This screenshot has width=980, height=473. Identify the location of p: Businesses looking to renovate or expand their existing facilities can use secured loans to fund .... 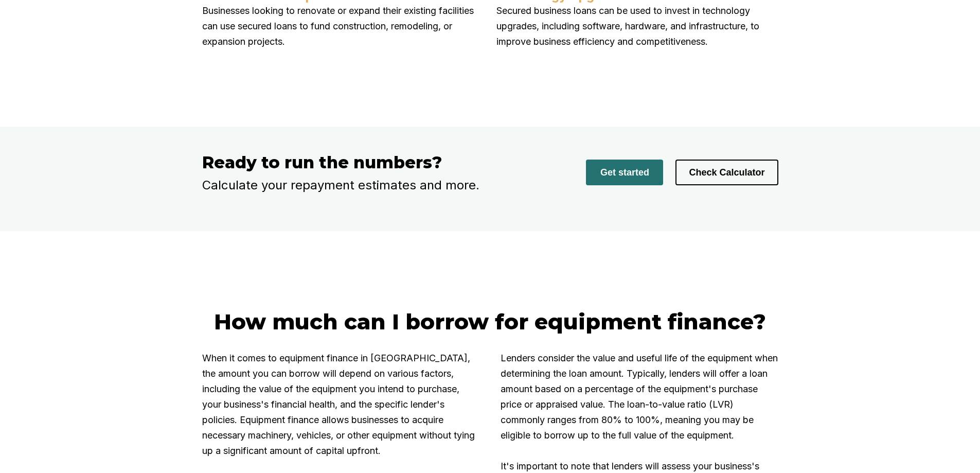
(343, 26).